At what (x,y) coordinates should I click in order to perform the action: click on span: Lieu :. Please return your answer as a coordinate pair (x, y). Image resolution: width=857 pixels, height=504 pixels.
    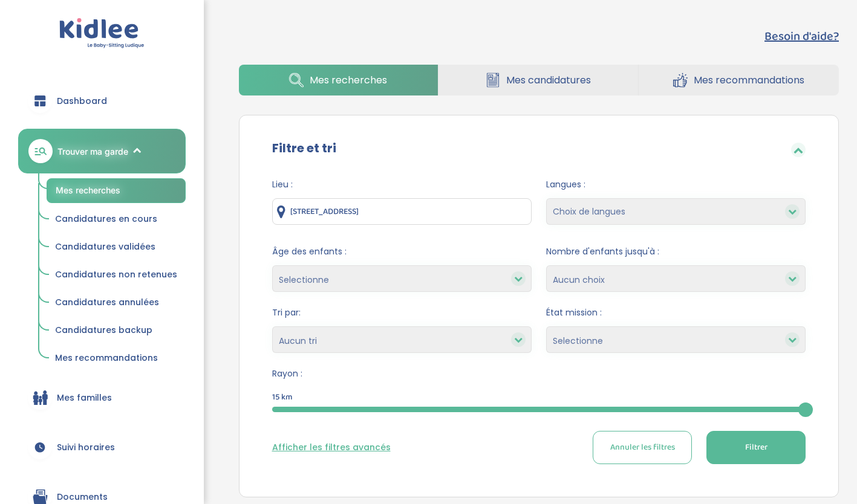
    Looking at the image, I should click on (402, 185).